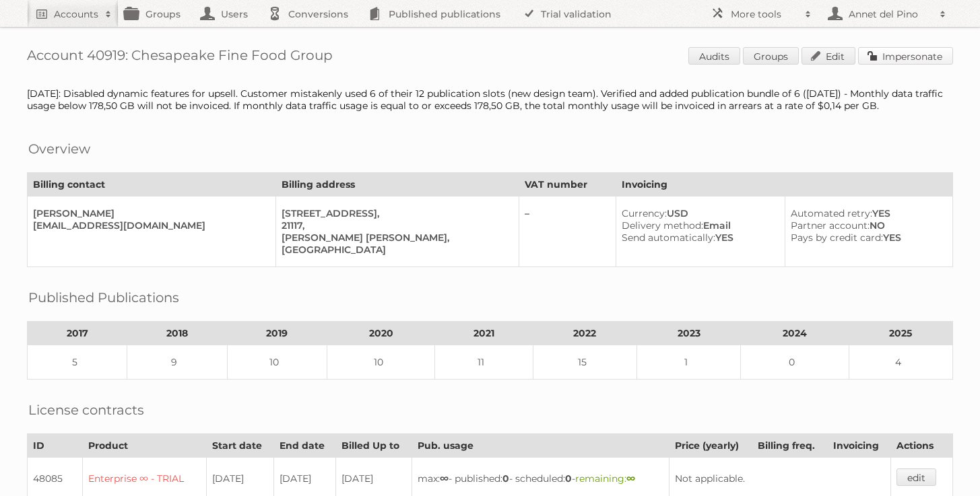  I want to click on span: Delivery method:, so click(662, 226).